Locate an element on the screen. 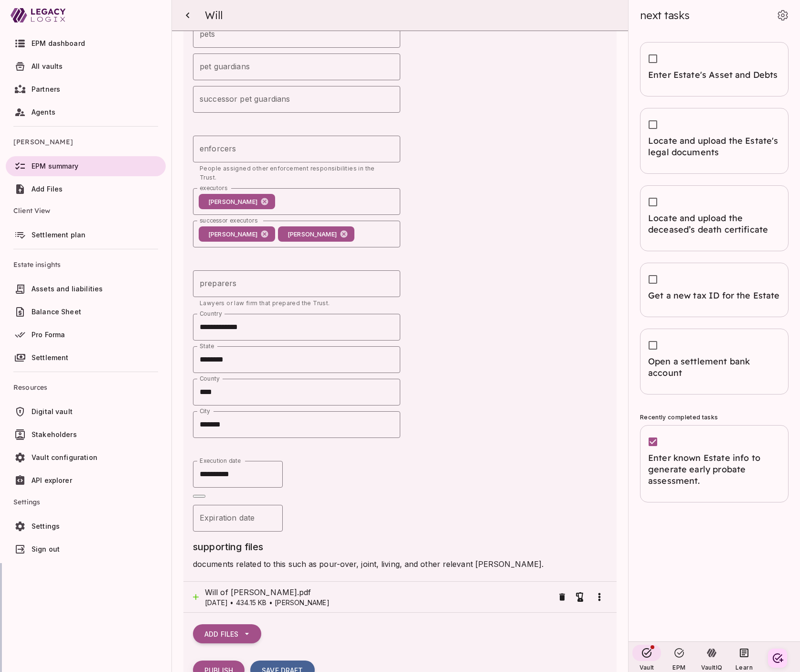 This screenshot has width=800, height=672. span: Balance Sheet is located at coordinates (57, 311).